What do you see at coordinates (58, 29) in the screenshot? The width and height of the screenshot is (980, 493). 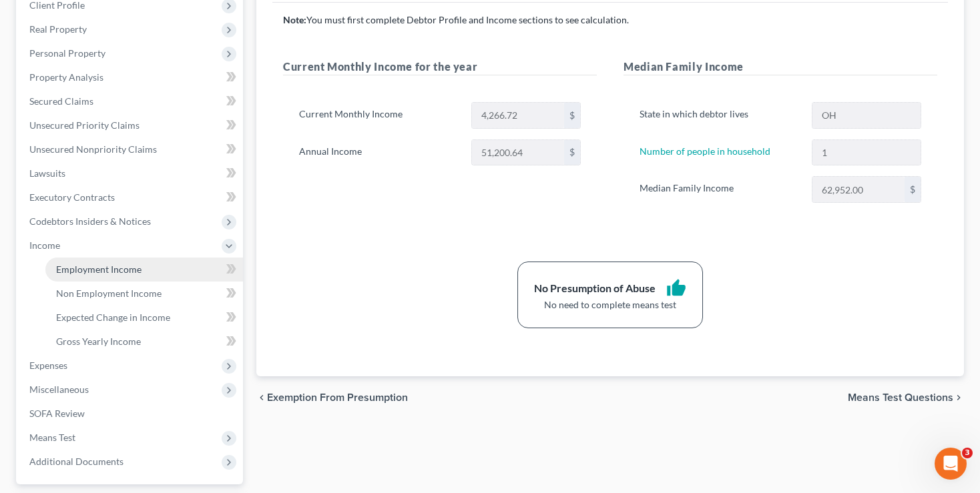 I see `span: Real Property` at bounding box center [58, 29].